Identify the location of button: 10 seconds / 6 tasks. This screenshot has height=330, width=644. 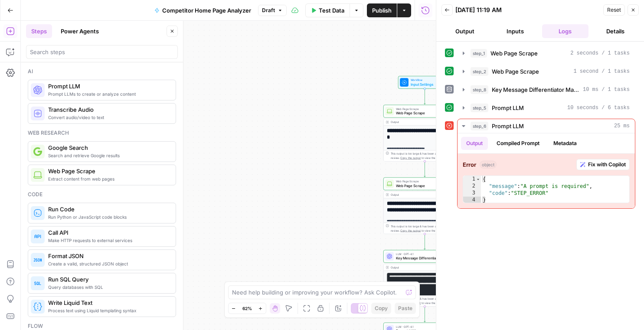
(546, 108).